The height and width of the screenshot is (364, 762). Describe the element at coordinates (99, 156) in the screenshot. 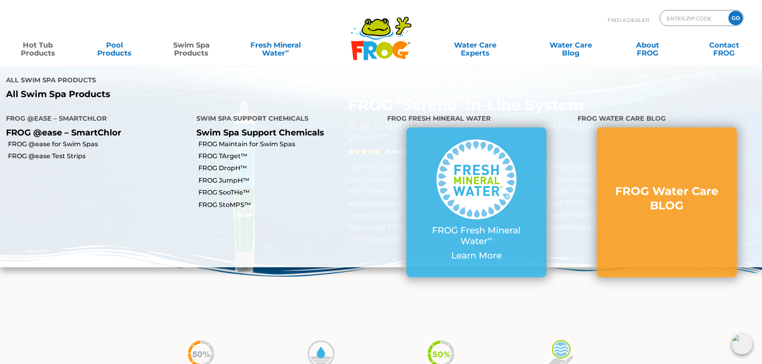

I see `a: FROG @ease Test Strips` at that location.